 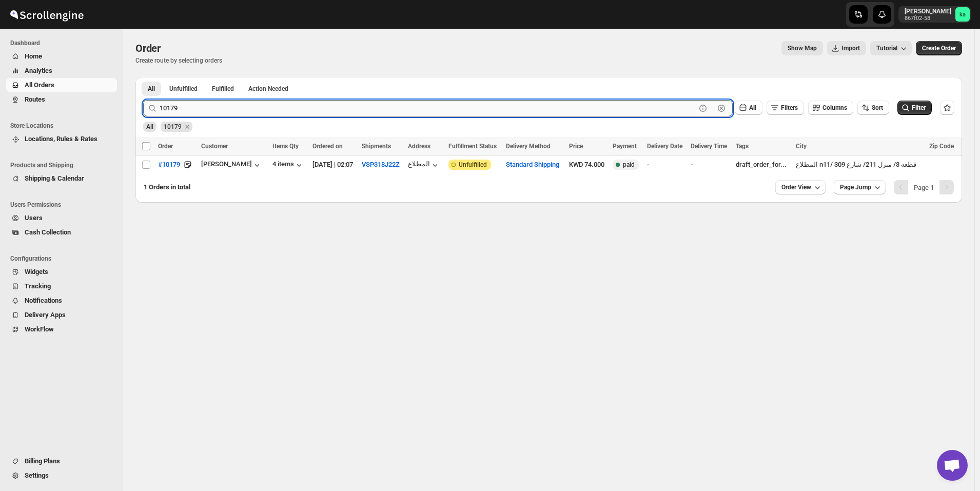 I want to click on button: 4 items, so click(x=288, y=165).